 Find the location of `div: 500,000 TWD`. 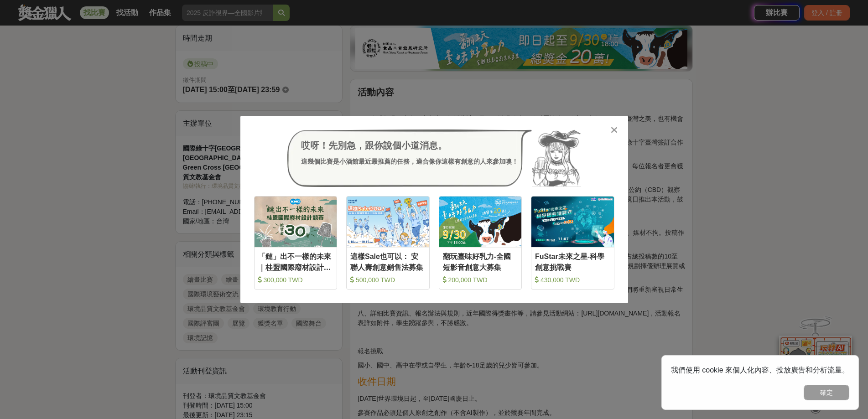

div: 500,000 TWD is located at coordinates (387, 280).